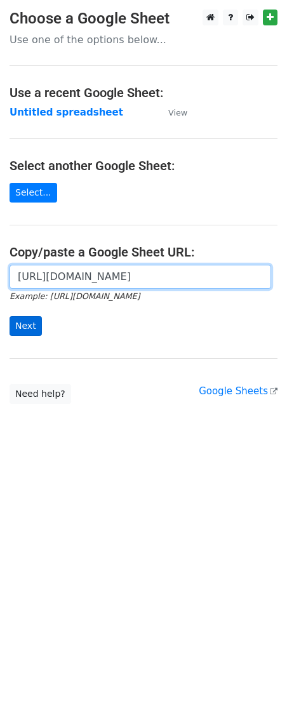  Describe the element at coordinates (143, 252) in the screenshot. I see `h4: Copy/paste a Google Sheet URL:` at that location.